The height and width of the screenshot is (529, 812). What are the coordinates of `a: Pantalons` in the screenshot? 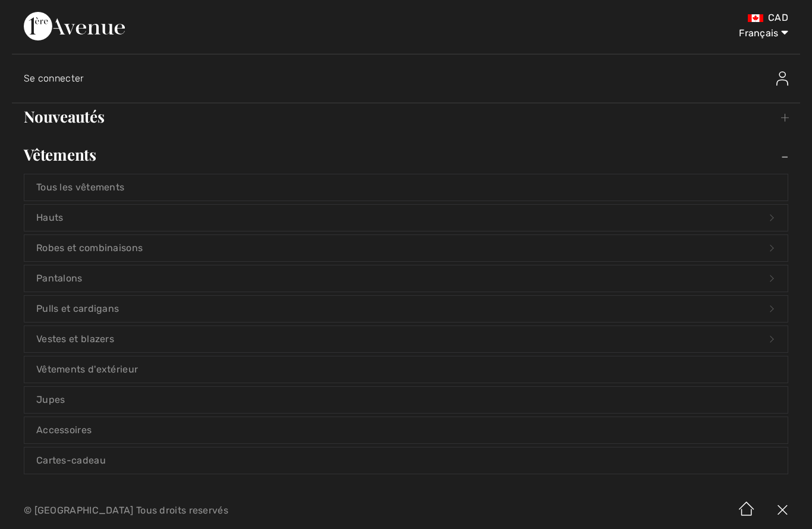 It's located at (406, 278).